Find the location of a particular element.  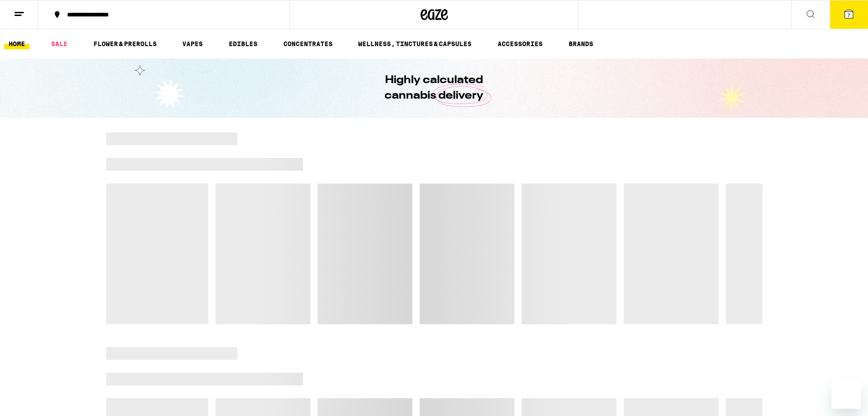

a: CONCENTRATES is located at coordinates (308, 44).